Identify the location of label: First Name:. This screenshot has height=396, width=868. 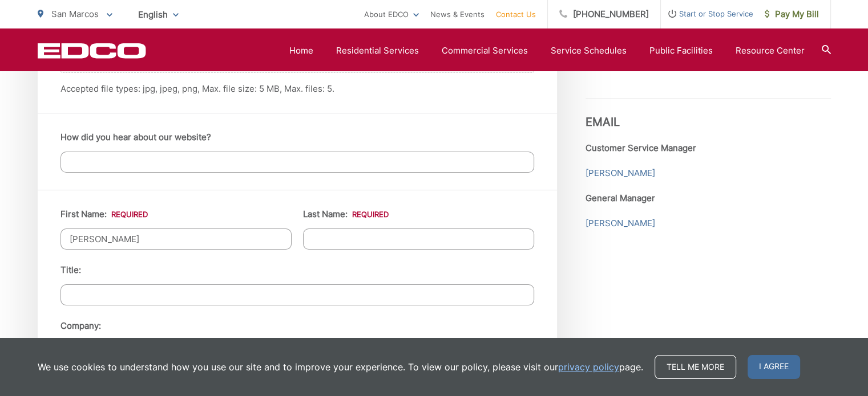
(104, 215).